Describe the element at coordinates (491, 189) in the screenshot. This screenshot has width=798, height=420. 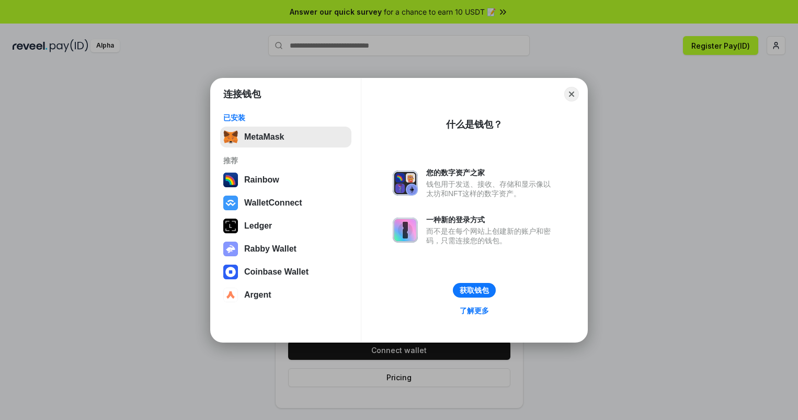
I see `div: 钱包用于发送、接收、存储和显示像以太坊和NFT这样的数字资产。` at that location.